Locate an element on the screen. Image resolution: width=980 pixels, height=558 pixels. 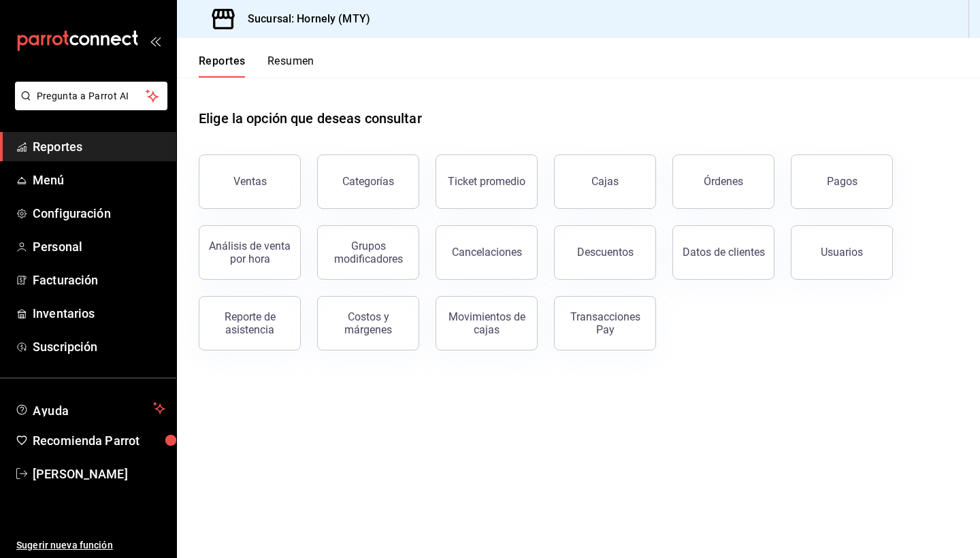
div: Análisis de venta por hora is located at coordinates (250, 252).